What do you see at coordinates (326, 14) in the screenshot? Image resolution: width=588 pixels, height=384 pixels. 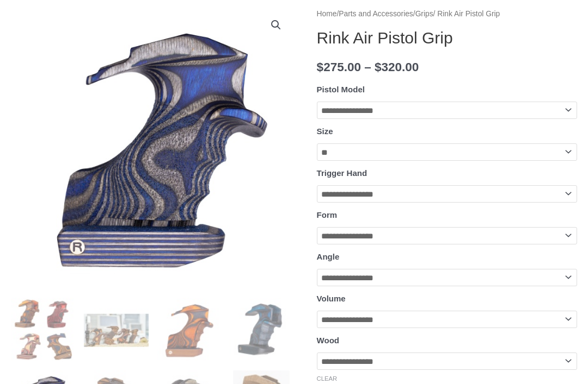 I see `a: Home` at bounding box center [326, 14].